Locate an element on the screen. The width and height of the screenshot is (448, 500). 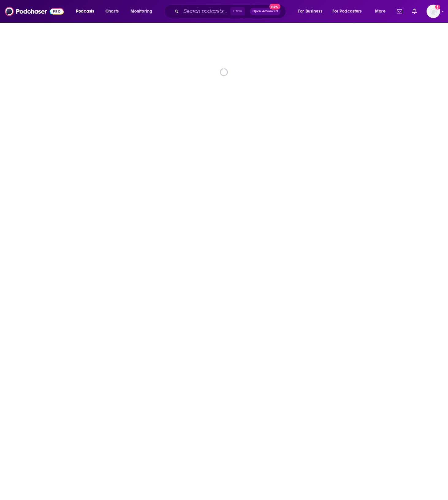
span: Monitoring is located at coordinates (141, 11).